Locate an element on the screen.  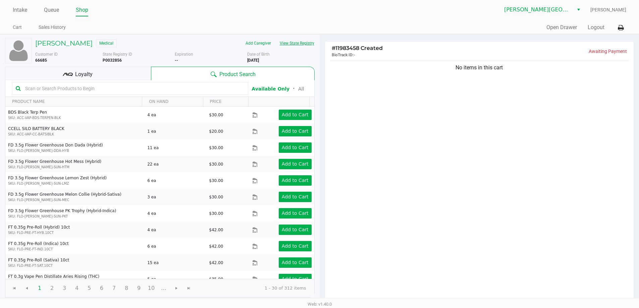
a: Queue is located at coordinates (51, 10).